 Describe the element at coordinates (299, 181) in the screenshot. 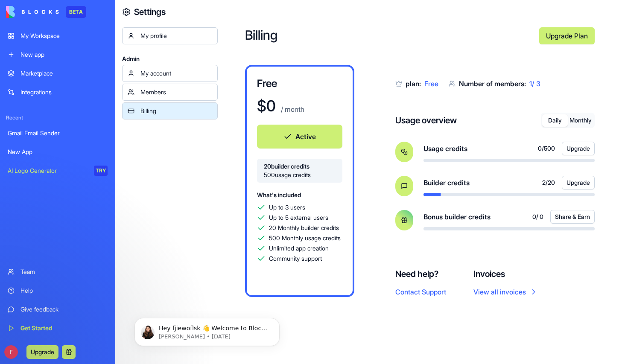

I see `a: Free$0 / monthActive20builder credits500usage creditsWhat's includedUp to 3 usersUp to 5 external...` at that location.